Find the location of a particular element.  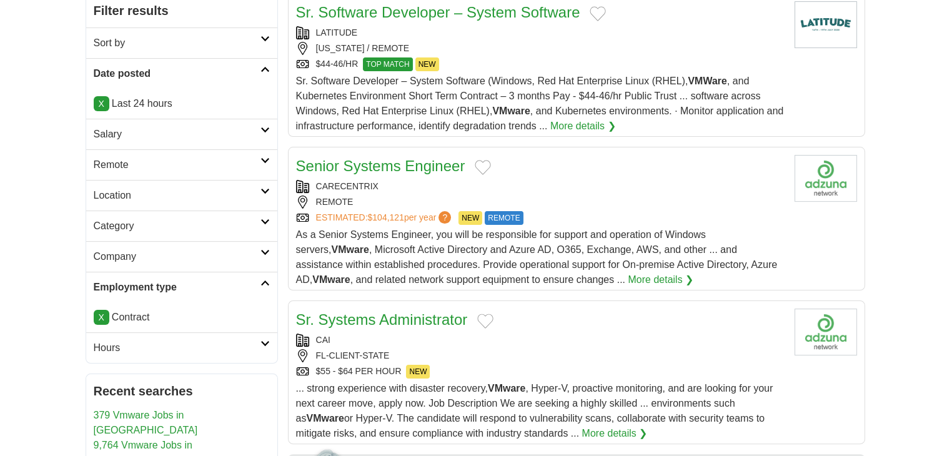

div: CARECENTRIX is located at coordinates (540, 186).